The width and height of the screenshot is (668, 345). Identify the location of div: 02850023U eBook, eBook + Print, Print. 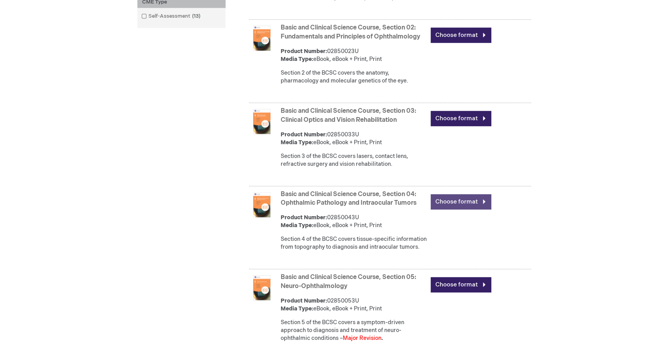
(353, 55).